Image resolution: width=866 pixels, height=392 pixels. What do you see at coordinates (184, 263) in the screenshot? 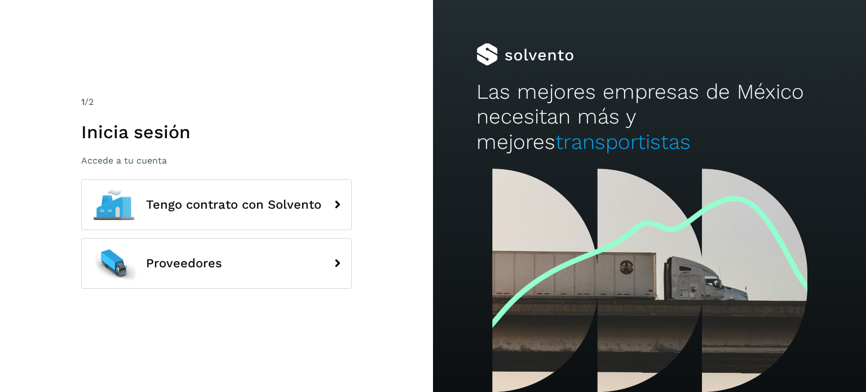
I see `span: Proveedores` at bounding box center [184, 263].